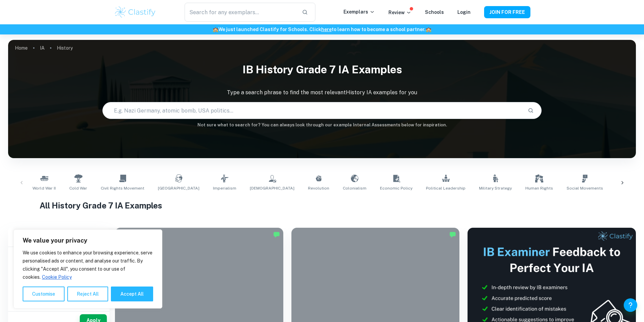 This screenshot has height=322, width=644. I want to click on input: Search for any exemplars..., so click(241, 12).